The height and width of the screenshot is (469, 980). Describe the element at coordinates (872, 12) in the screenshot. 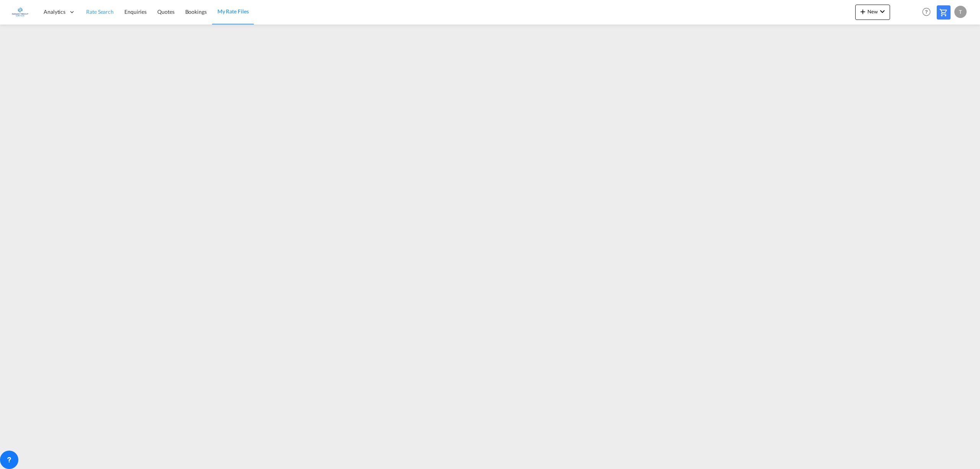

I see `button: icon-plus 400-fgNewicon-chevron-down` at that location.